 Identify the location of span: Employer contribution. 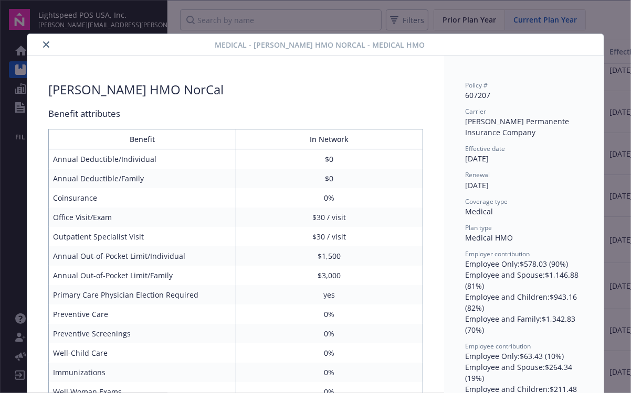
(497, 254).